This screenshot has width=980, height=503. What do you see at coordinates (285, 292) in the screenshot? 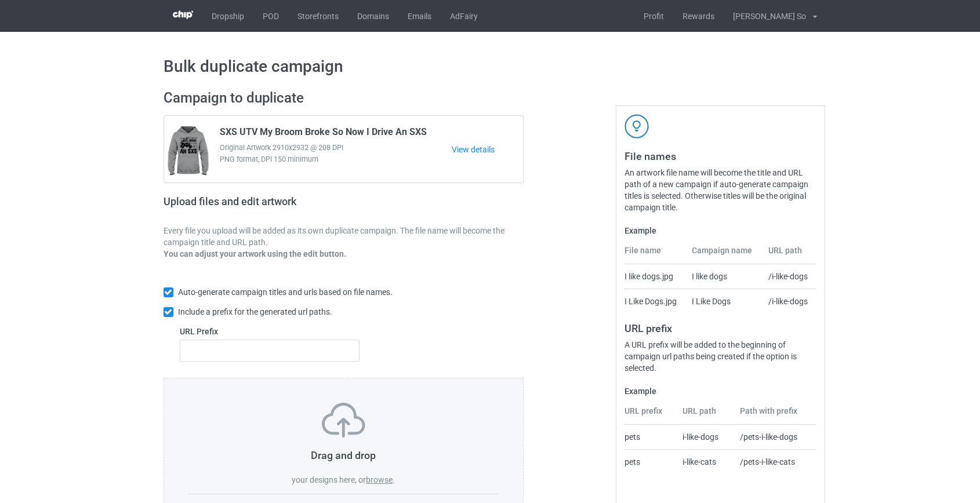
I see `span: Auto-generate campaign titles and urls based on file names.` at bounding box center [285, 292].